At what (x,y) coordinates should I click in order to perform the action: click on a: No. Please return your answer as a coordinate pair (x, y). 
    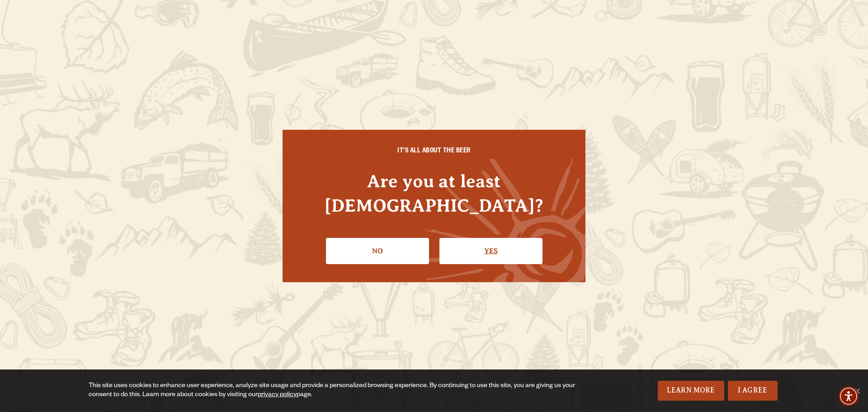
    Looking at the image, I should click on (377, 251).